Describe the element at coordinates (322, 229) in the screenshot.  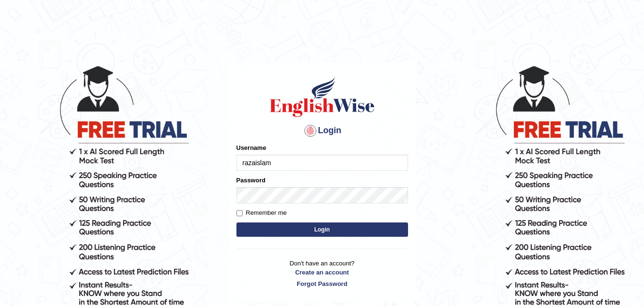
I see `button: Login` at that location.